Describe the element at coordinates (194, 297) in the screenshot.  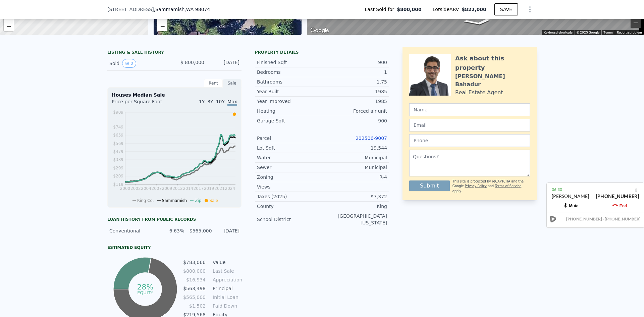
I see `td: $565,000` at that location.